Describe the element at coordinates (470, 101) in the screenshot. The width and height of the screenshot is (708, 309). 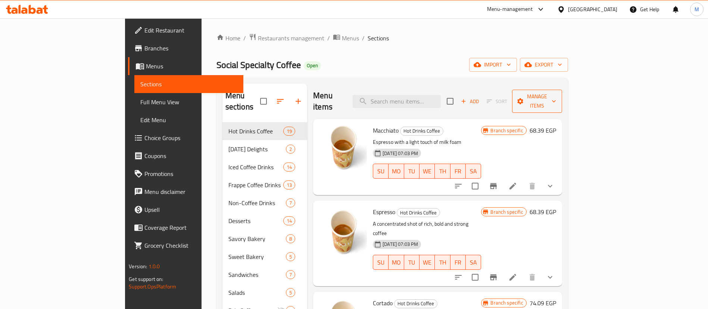
I see `button: Add` at that location.